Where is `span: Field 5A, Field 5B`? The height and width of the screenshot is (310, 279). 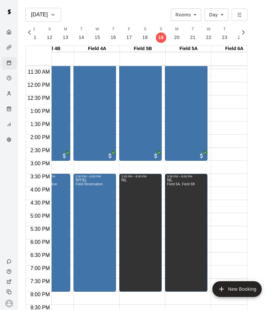 span: Field 5A, Field 5B is located at coordinates (181, 184).